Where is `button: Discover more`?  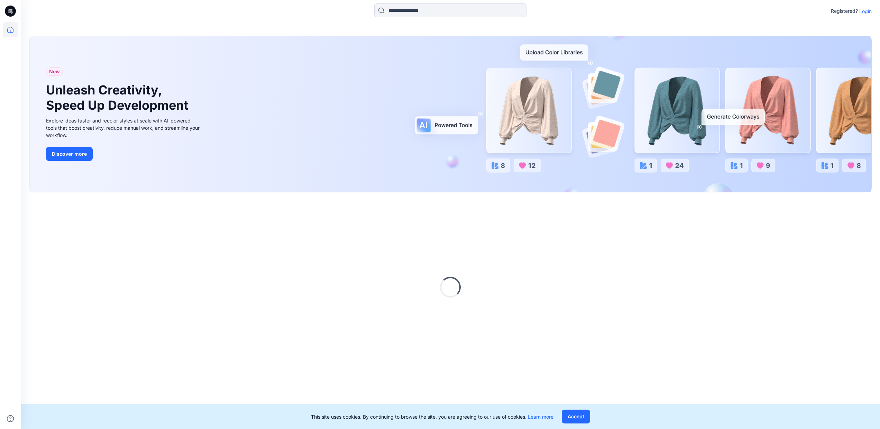
button: Discover more is located at coordinates (69, 154).